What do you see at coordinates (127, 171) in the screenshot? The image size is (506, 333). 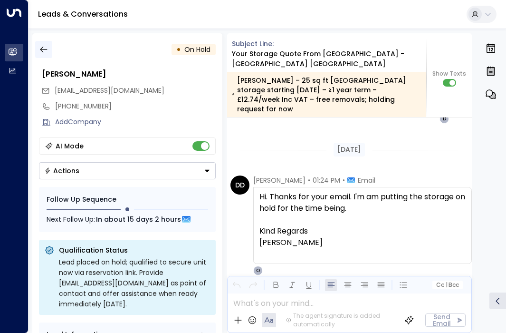 I see `div: Button group with a nested menu` at bounding box center [127, 171].